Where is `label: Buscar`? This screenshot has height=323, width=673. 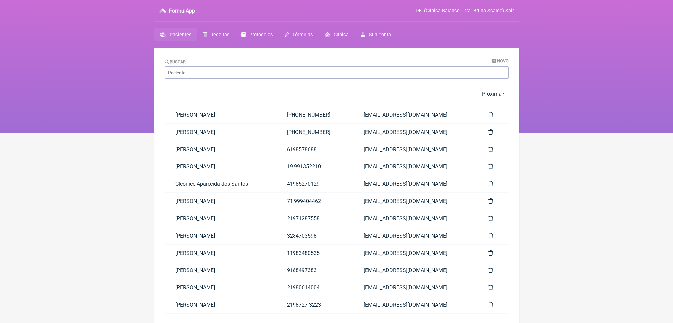 label: Buscar is located at coordinates (175, 62).